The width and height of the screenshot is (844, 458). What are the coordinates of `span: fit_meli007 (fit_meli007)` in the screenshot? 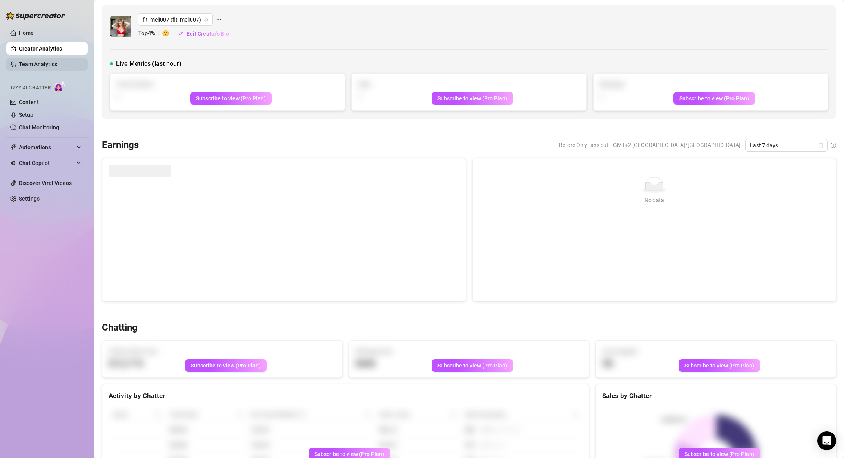 It's located at (175, 20).